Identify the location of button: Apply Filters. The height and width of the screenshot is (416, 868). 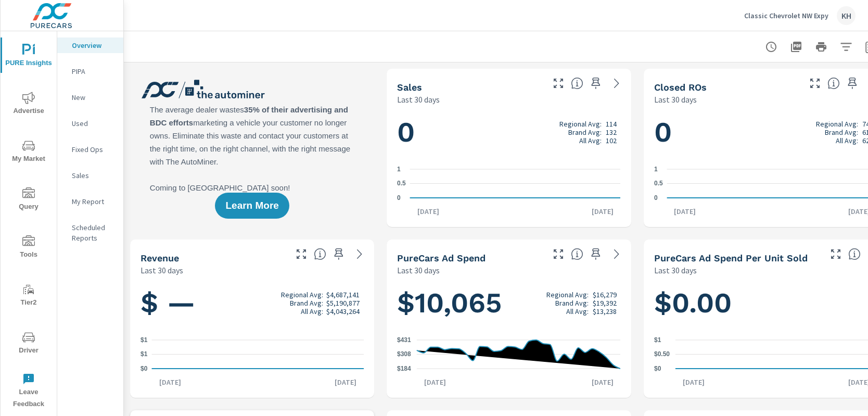
(846, 47).